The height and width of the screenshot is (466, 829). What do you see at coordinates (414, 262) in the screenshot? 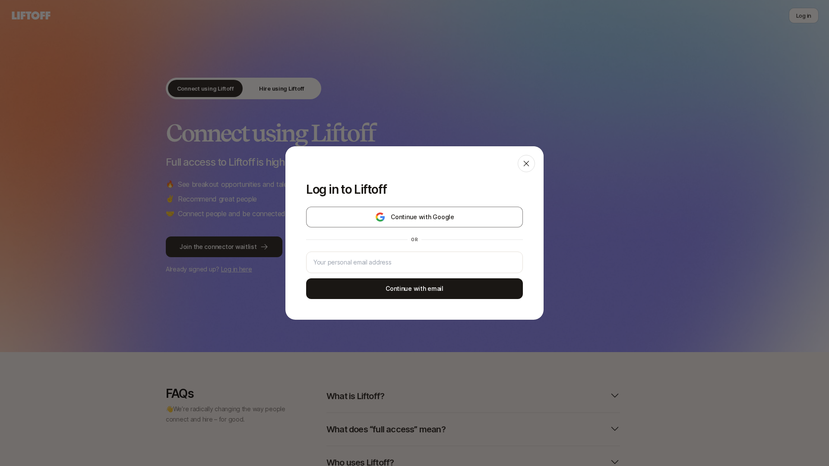
I see `input: Your personal email address` at bounding box center [414, 262].